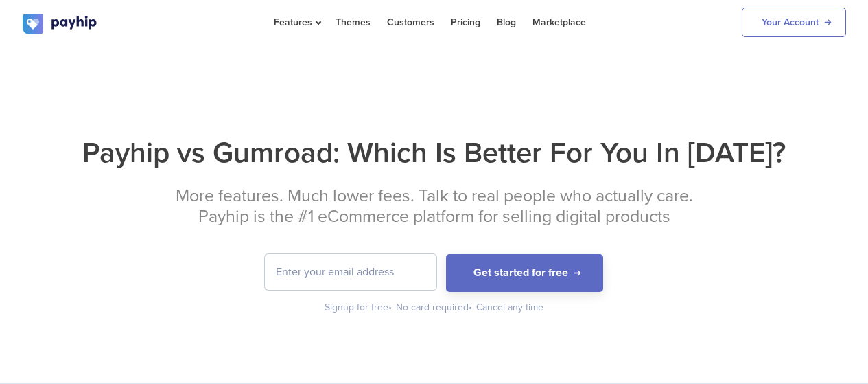 The width and height of the screenshot is (868, 384). What do you see at coordinates (359, 308) in the screenshot?
I see `div: Signup for free` at bounding box center [359, 308].